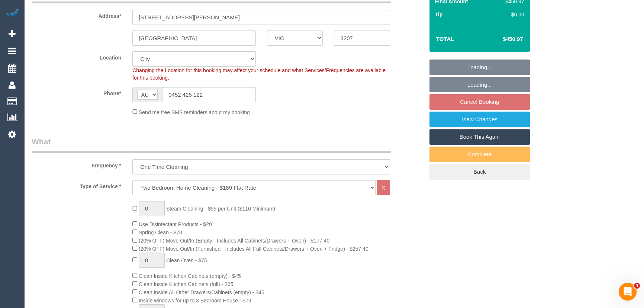  Describe the element at coordinates (362, 38) in the screenshot. I see `input: Post Code*` at that location.